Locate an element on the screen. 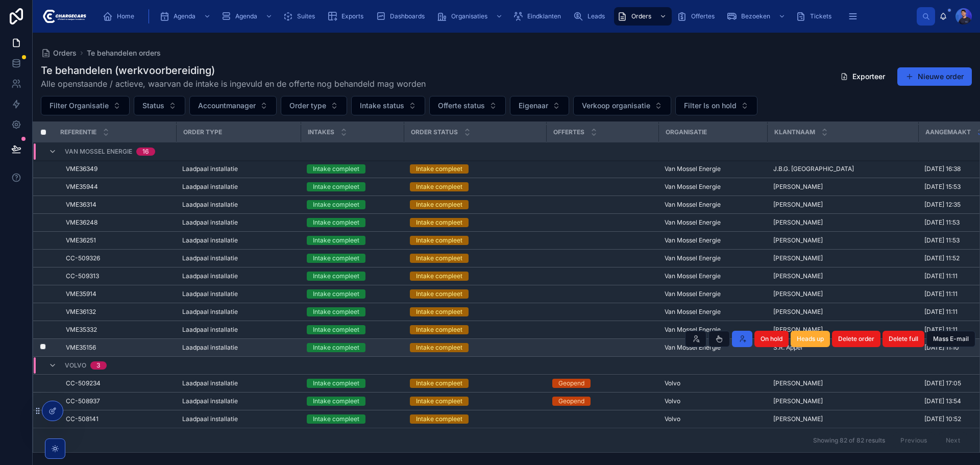 This screenshot has height=465, width=980. a: Geopend is located at coordinates (602, 383).